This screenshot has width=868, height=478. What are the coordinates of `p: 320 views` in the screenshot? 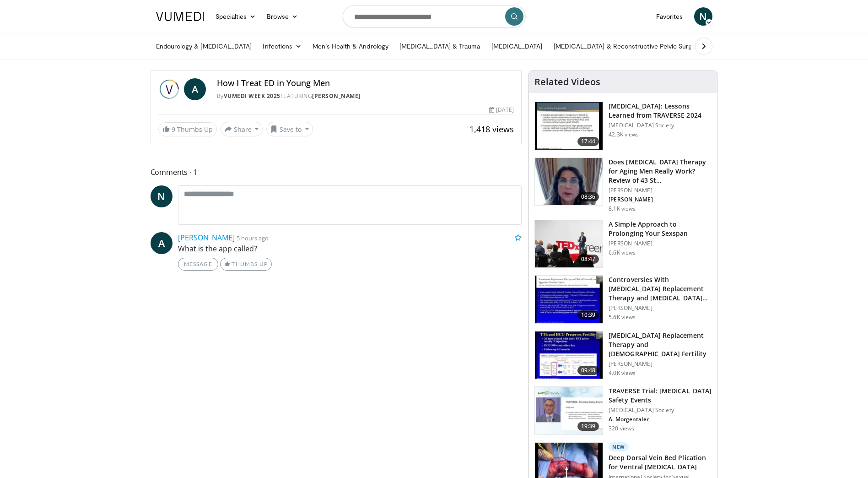 It's located at (621, 428).